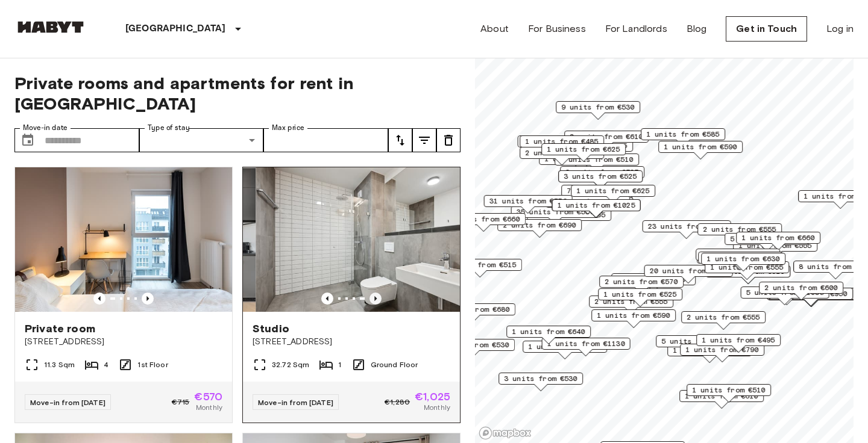  Describe the element at coordinates (473, 345) in the screenshot. I see `span: 4 units from €530` at that location.